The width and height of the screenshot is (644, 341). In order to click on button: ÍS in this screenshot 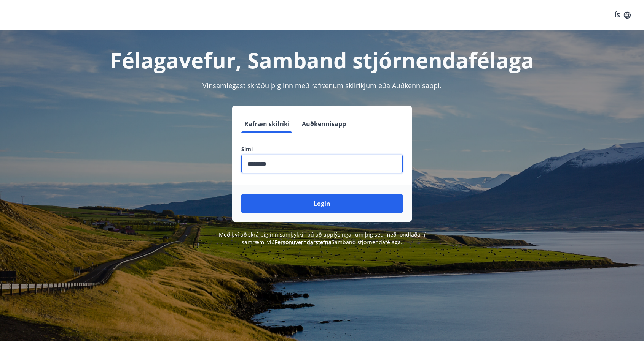, I will do `click(622, 15)`.